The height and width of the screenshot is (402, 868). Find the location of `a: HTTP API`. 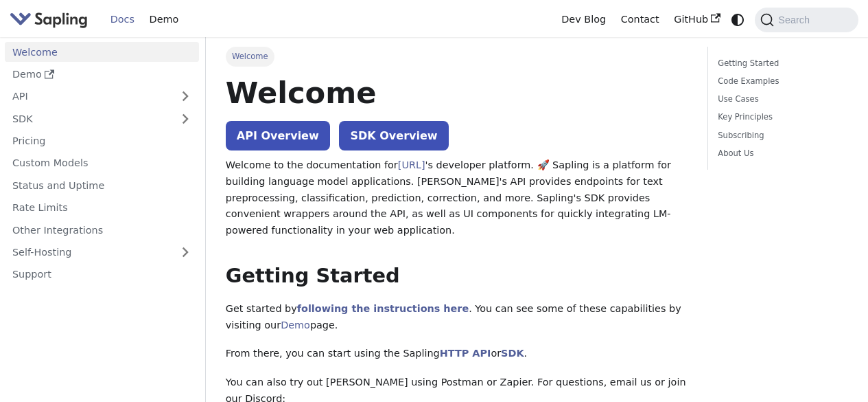

a: HTTP API is located at coordinates (466, 353).